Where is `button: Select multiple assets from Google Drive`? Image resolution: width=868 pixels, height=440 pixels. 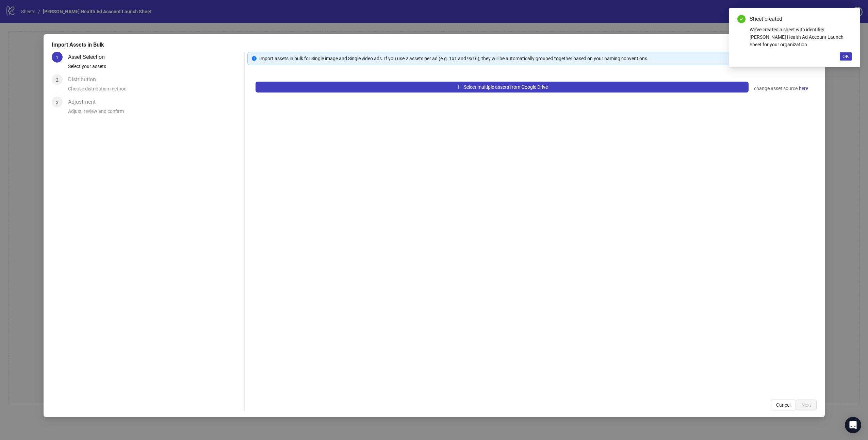 button: Select multiple assets from Google Drive is located at coordinates (501, 87).